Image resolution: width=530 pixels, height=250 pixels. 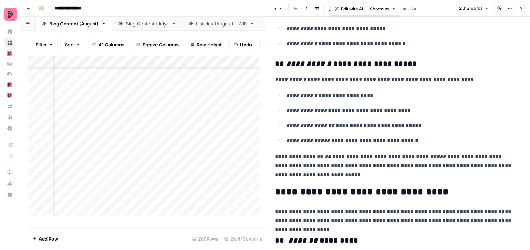 What do you see at coordinates (352, 9) in the screenshot?
I see `span: Edit with AI` at bounding box center [352, 9].